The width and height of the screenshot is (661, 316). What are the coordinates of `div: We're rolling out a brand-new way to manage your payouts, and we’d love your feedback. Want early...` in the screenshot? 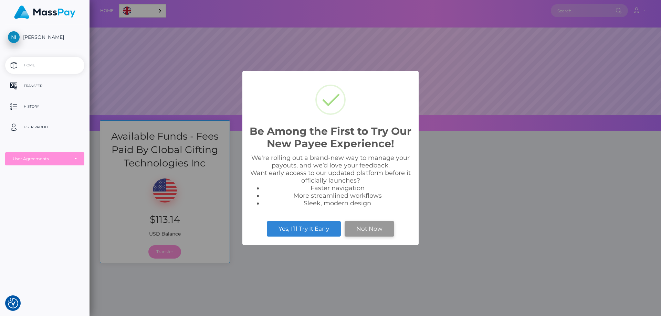 It's located at (330, 181).